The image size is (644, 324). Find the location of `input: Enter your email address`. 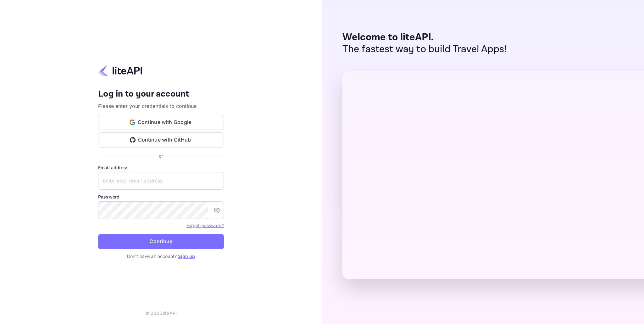

input: Enter your email address is located at coordinates (161, 181).